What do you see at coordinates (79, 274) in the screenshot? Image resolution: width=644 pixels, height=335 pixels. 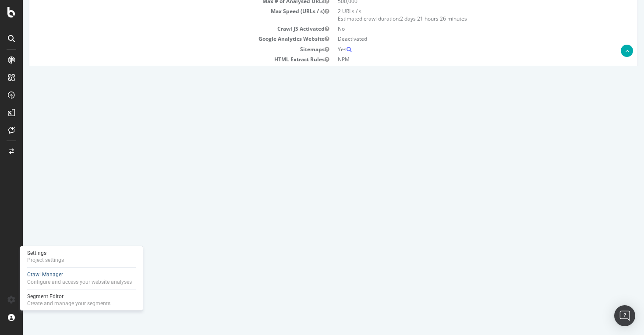 I see `div: Crawl Manager` at bounding box center [79, 274].